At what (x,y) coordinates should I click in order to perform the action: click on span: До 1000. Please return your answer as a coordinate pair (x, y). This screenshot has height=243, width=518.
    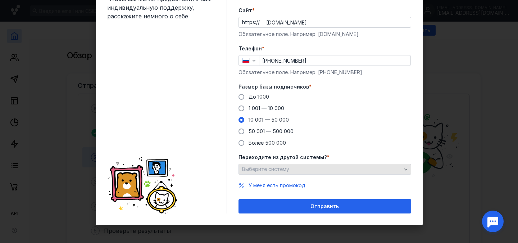
    Looking at the image, I should click on (259, 96).